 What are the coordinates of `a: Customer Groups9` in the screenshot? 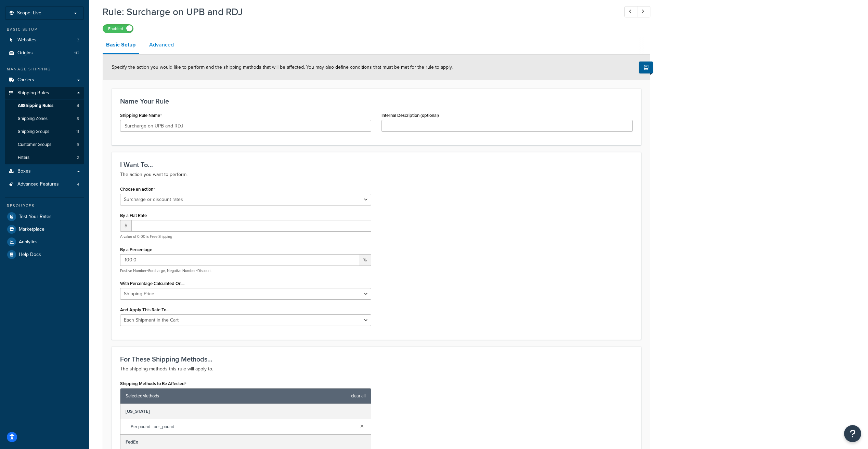 It's located at (44, 145).